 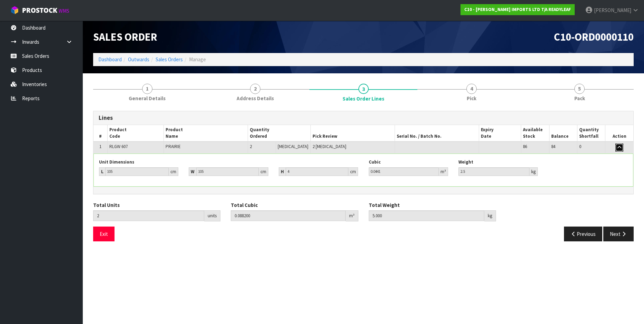 What do you see at coordinates (471, 99) in the screenshot?
I see `span: Pick` at bounding box center [471, 99].